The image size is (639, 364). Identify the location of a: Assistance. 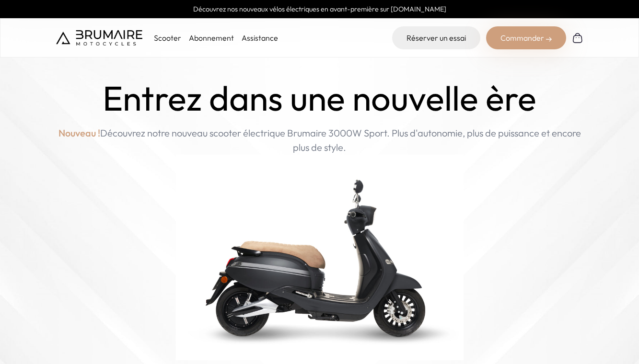
(260, 37).